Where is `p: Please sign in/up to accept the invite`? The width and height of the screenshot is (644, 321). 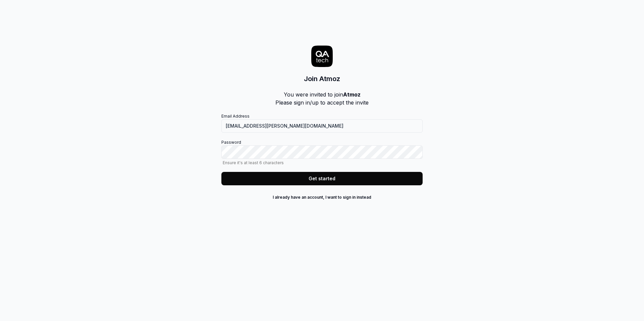
p: Please sign in/up to accept the invite is located at coordinates (322, 103).